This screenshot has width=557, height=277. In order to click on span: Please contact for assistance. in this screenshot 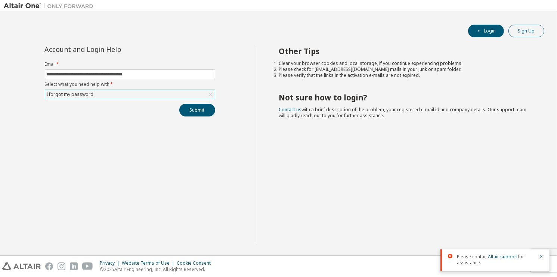, I will do `click(496, 260)`.